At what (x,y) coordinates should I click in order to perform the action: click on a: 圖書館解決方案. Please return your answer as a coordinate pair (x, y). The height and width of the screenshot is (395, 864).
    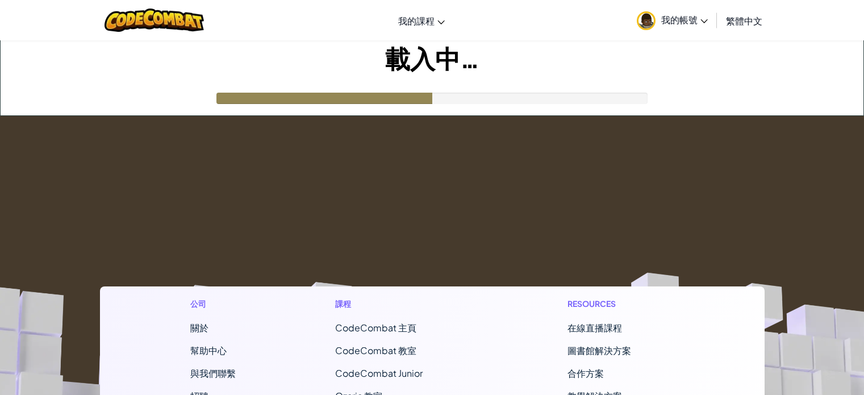
    Looking at the image, I should click on (599, 350).